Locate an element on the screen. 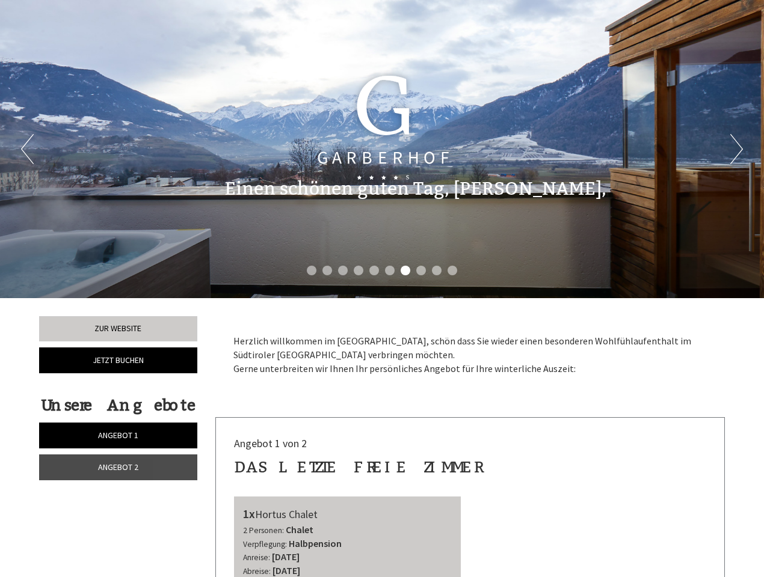  small: 2 Personen: is located at coordinates (263, 530).